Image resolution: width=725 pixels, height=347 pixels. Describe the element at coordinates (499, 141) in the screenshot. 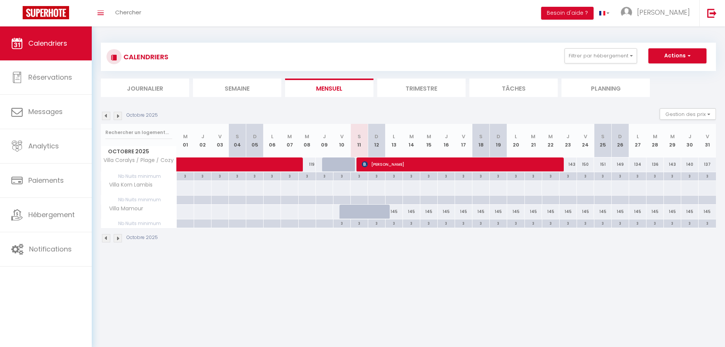

I see `th: 19` at that location.